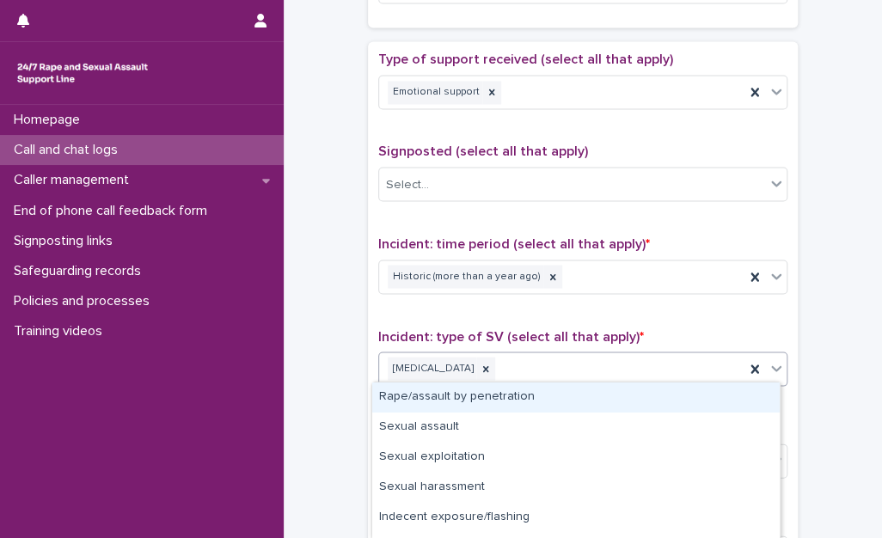 The width and height of the screenshot is (882, 538). Describe the element at coordinates (75, 180) in the screenshot. I see `p: Caller management` at that location.